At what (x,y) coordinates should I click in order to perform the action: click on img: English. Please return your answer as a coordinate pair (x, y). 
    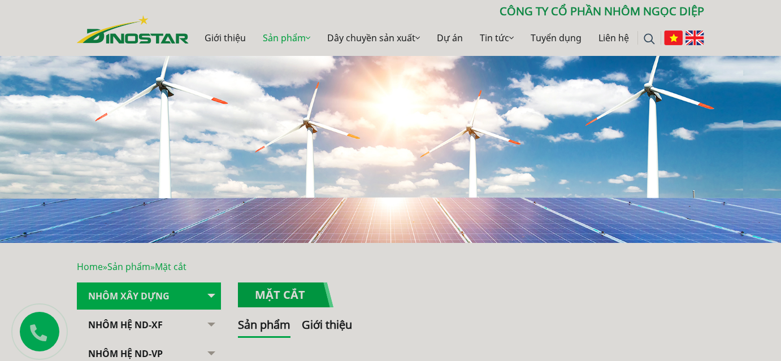
    Looking at the image, I should click on (695, 38).